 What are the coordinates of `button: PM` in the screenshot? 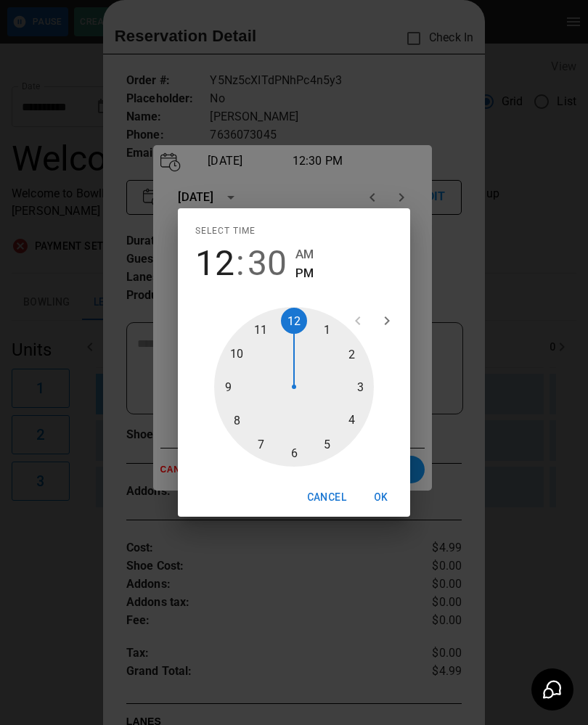 It's located at (304, 273).